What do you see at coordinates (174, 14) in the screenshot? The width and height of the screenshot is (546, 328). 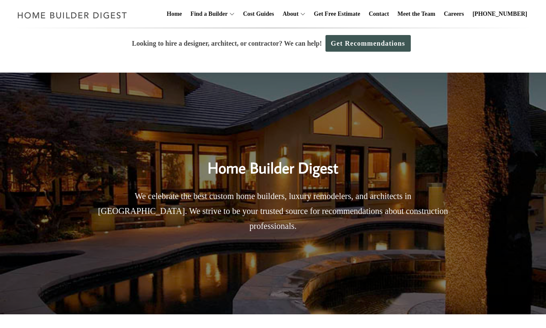 I see `a: Home` at bounding box center [174, 14].